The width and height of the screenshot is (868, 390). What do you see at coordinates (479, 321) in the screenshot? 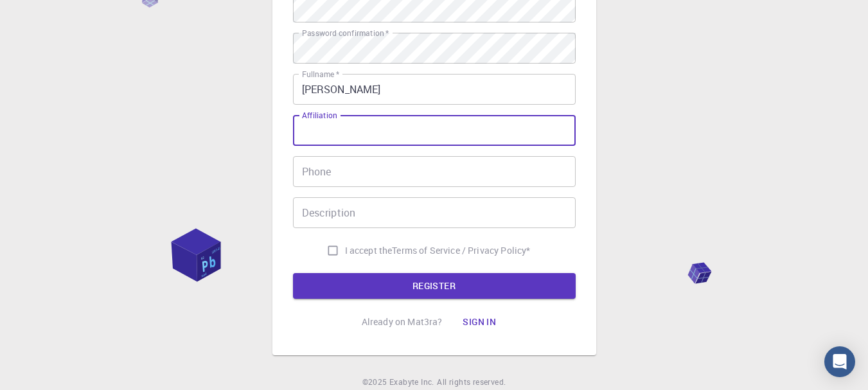
I see `a: Sign in` at bounding box center [479, 321].